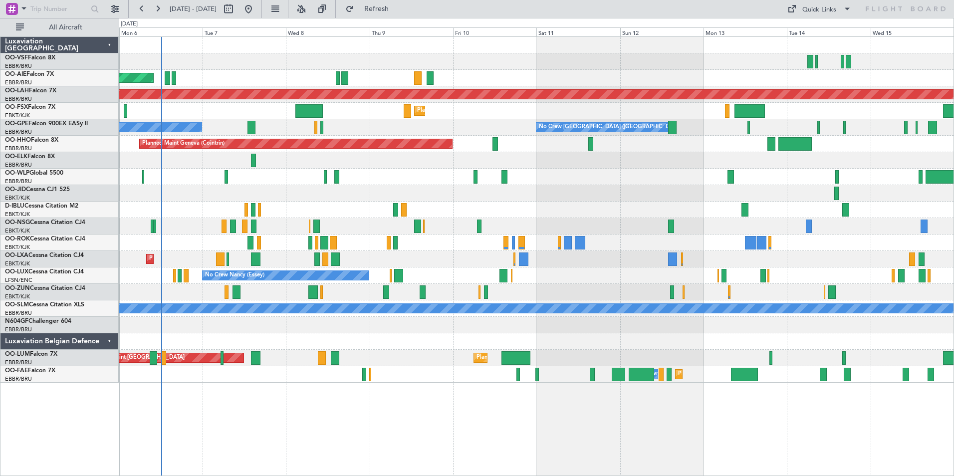 The height and width of the screenshot is (476, 954). Describe the element at coordinates (494, 32) in the screenshot. I see `div: Fri 10` at that location.